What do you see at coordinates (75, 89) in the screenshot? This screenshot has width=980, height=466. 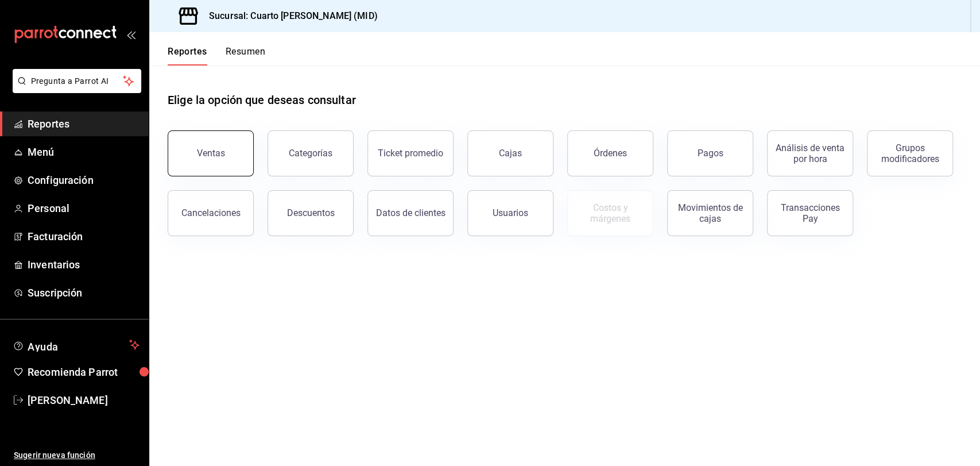 I see `a: Pregunta a Parrot AI` at bounding box center [75, 89].